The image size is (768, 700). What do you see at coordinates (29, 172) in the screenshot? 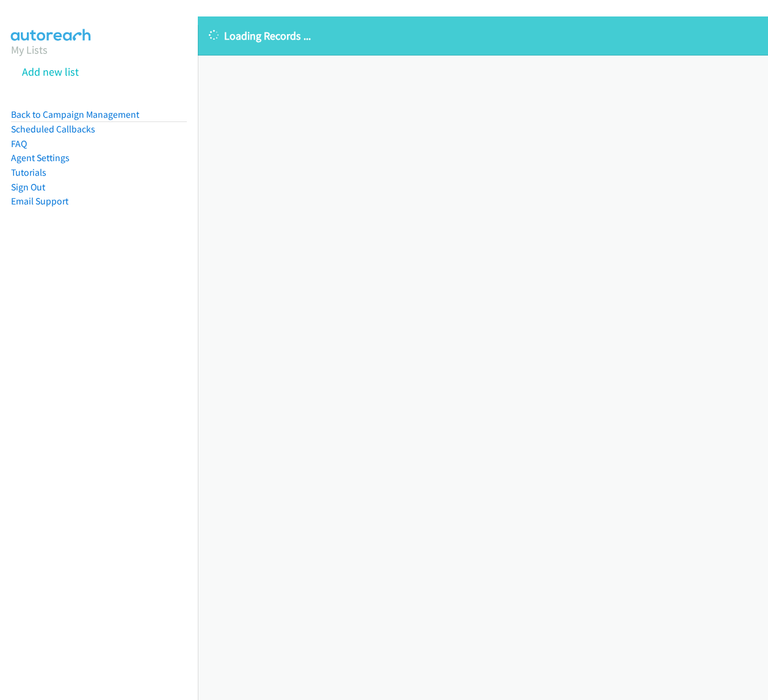
I see `a: Tutorials` at bounding box center [29, 172].